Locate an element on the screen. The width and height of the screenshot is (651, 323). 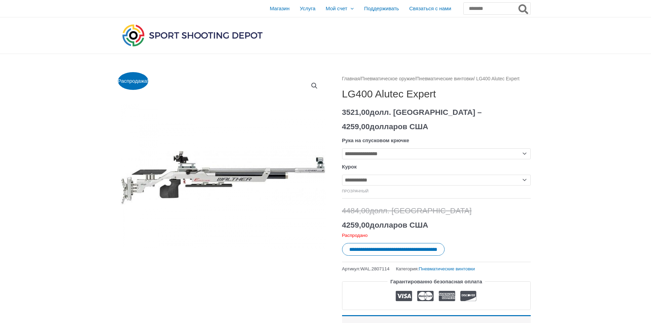
font: Курок is located at coordinates (349, 166).